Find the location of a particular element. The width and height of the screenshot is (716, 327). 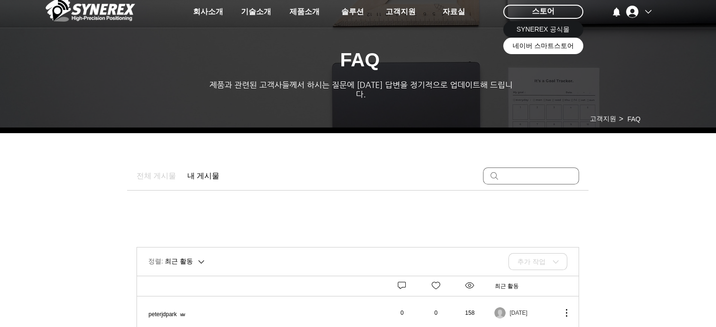

a: 제품소개 is located at coordinates (305, 12).